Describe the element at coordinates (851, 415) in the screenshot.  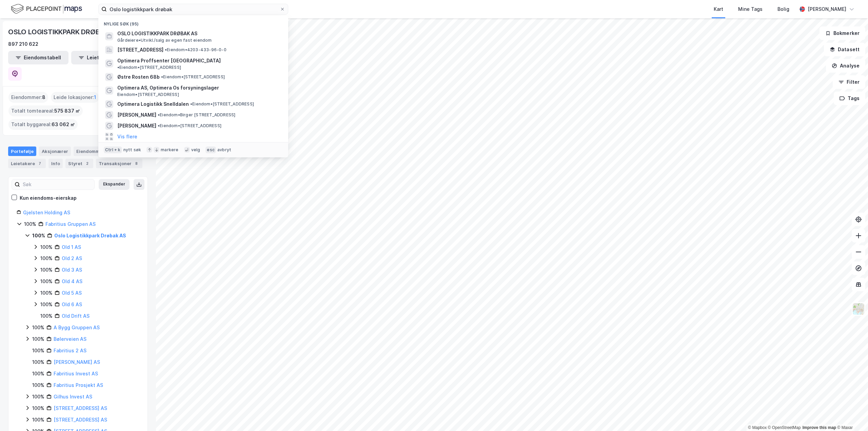
I see `div: Kontrollprogram for chat` at that location.